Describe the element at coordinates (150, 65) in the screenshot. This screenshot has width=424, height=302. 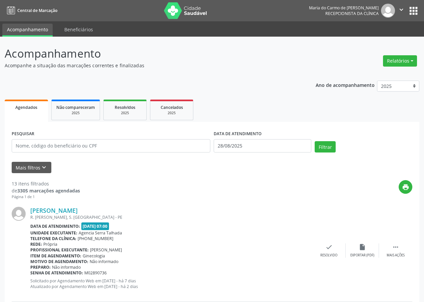
I see `p: Acompanhe a situação das marcações correntes e finalizadas` at that location.